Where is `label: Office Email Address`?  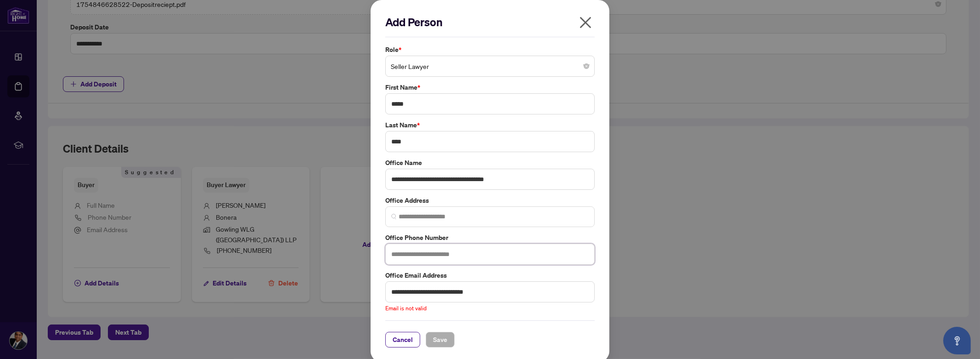 label: Office Email Address is located at coordinates (490, 275).